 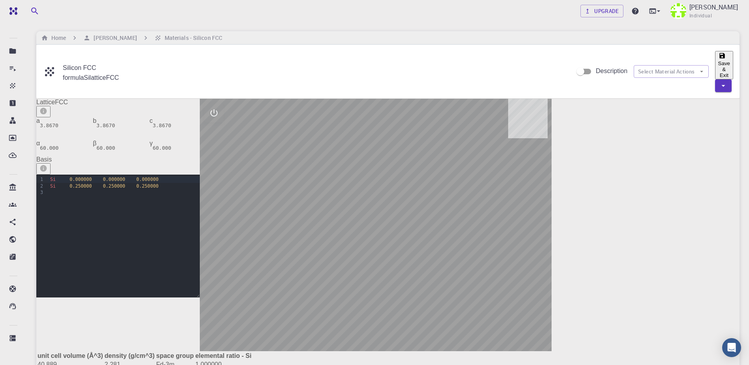 I want to click on th: elemental ratio - Si, so click(x=224, y=356).